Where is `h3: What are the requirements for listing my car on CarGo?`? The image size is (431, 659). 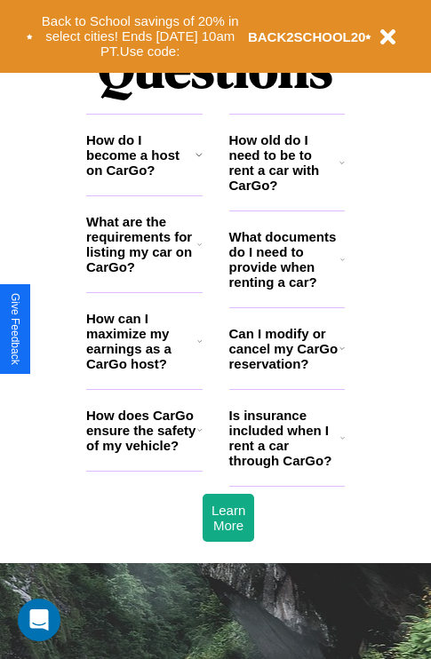 h3: What are the requirements for listing my car on CarGo? is located at coordinates (141, 244).